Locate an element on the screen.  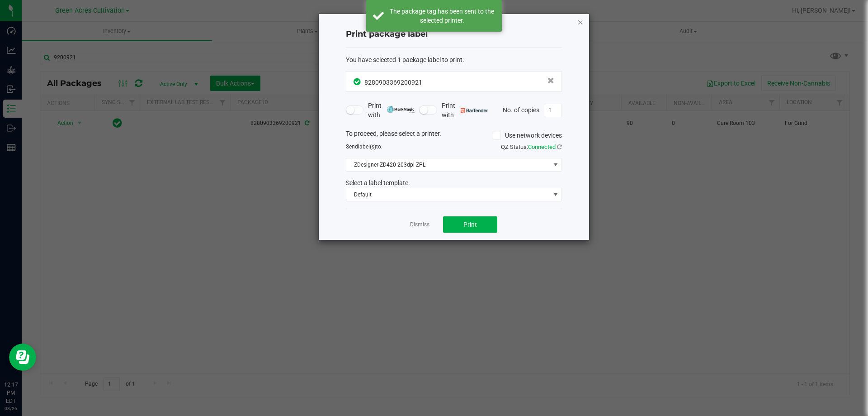
span: Send to: is located at coordinates (364, 146).